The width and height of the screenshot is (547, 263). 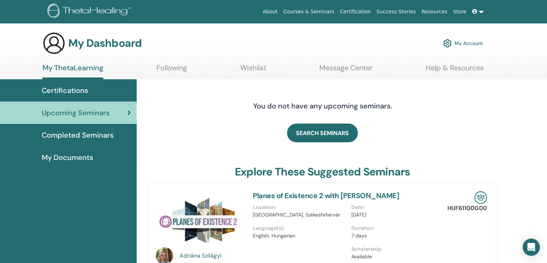 What do you see at coordinates (460, 12) in the screenshot?
I see `a: Store` at bounding box center [460, 12].